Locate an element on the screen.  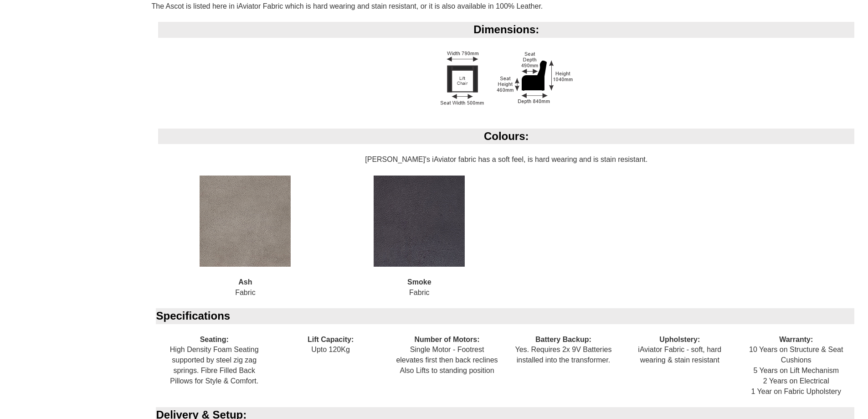
b: Ash is located at coordinates (245, 282).